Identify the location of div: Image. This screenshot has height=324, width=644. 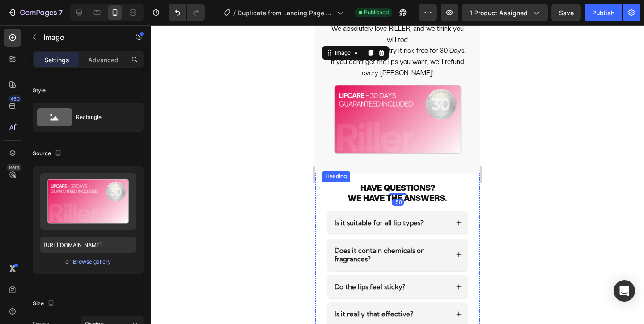
(27, 28).